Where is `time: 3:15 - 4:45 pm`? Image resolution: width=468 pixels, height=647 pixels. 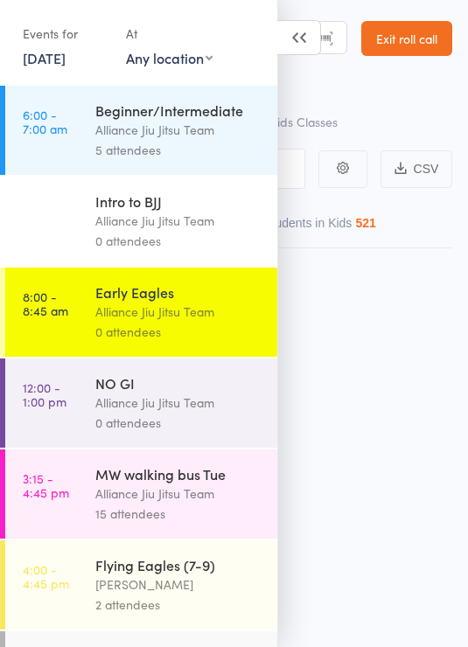 time: 3:15 - 4:45 pm is located at coordinates (45, 485).